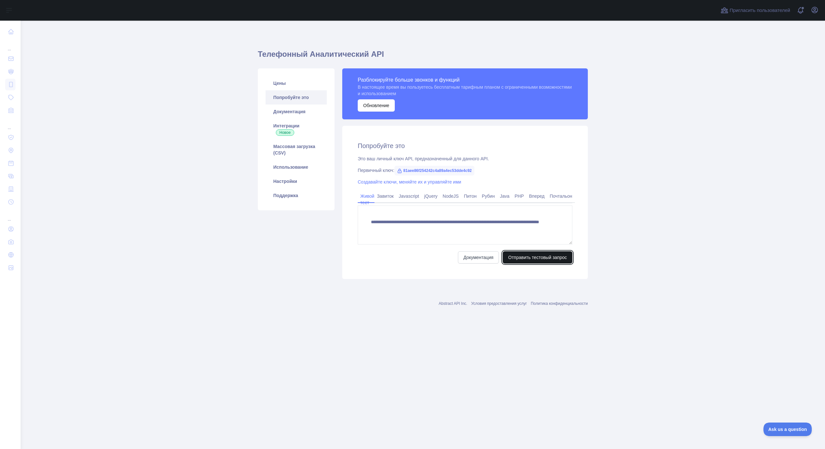 The height and width of the screenshot is (449, 825). Describe the element at coordinates (465, 170) in the screenshot. I see `div: Первичный ключ:` at that location.